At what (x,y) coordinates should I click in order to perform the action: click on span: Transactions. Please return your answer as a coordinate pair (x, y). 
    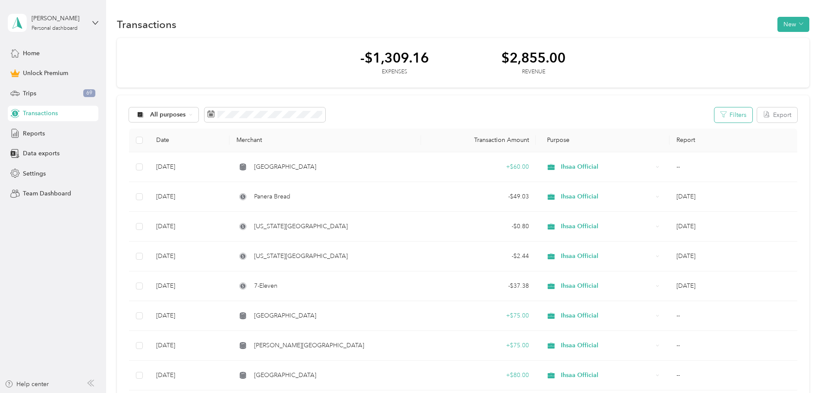
    Looking at the image, I should click on (40, 113).